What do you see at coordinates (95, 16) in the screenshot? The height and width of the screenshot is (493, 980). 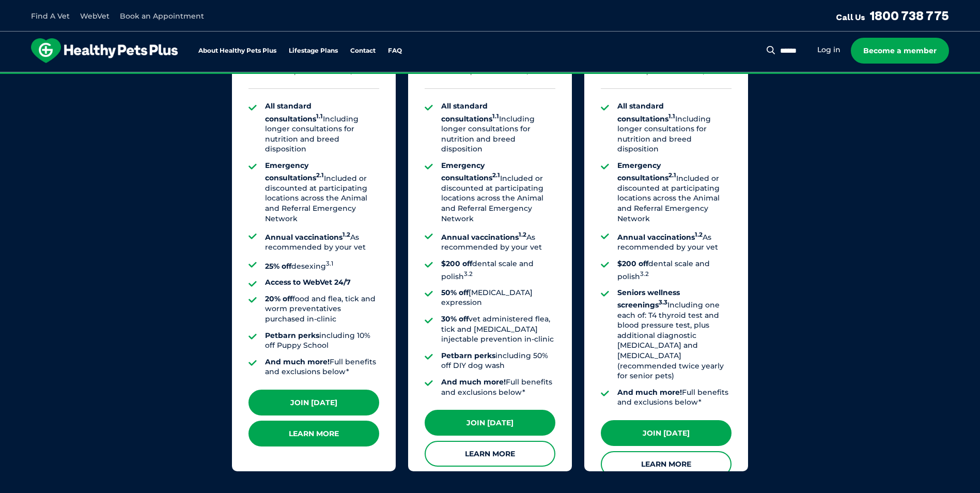 I see `a: WebVet` at bounding box center [95, 16].